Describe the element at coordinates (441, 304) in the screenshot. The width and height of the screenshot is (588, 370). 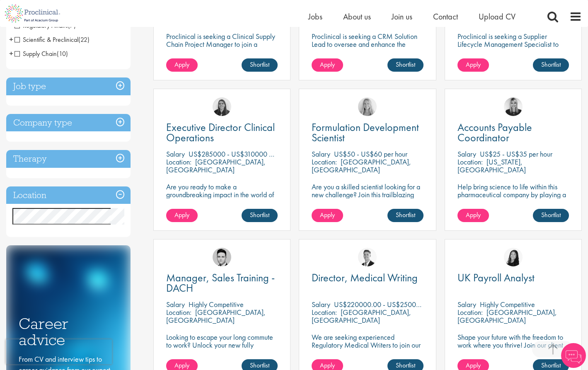
I see `p: US$220000.00 - US$250000.00 per annum + Highly Competitive Salary` at that location.